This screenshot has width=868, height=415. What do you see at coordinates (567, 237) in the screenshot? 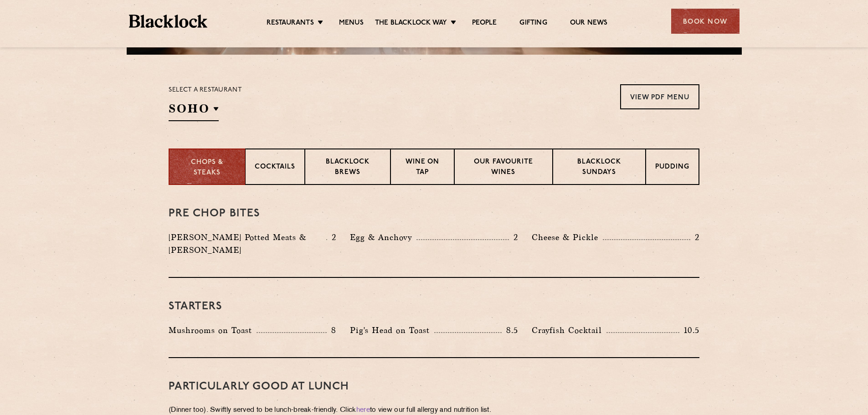
I see `p: Cheese & Pickle` at bounding box center [567, 237].